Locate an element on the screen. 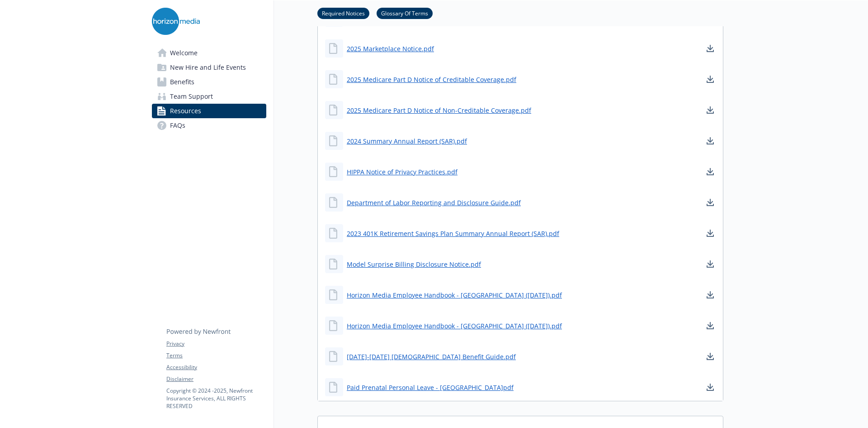  a: Model Surprise Billing Disclosure Notice.pdf is located at coordinates (414, 264).